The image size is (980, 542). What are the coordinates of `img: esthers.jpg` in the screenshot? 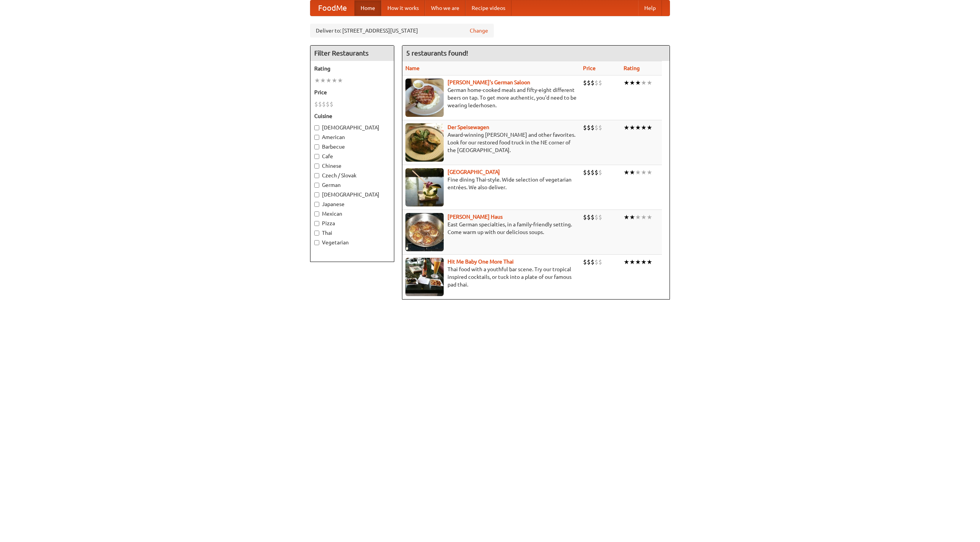 It's located at (425, 97).